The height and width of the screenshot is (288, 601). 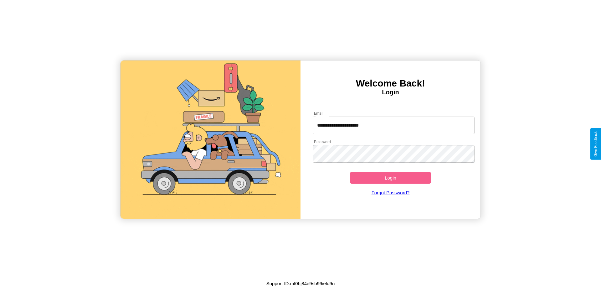 What do you see at coordinates (300, 283) in the screenshot?
I see `p: Support ID: mf0hj84e9sb99ield9n` at bounding box center [300, 283].